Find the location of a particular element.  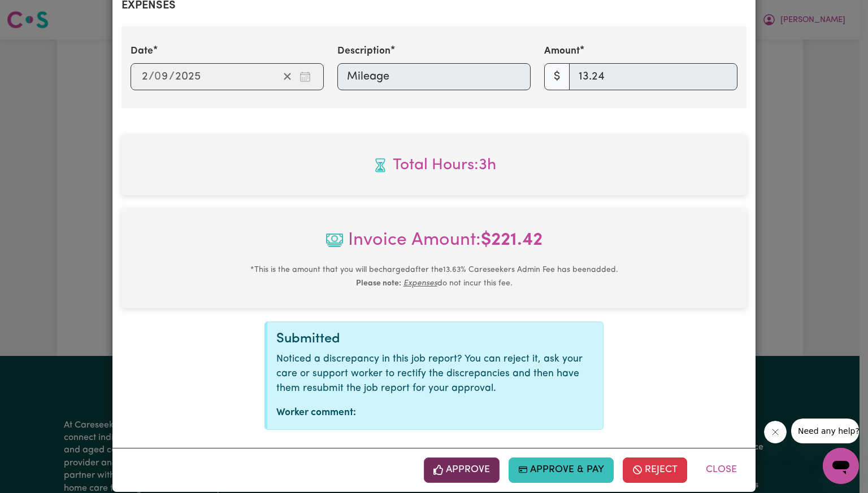

label: Date is located at coordinates (142, 51).